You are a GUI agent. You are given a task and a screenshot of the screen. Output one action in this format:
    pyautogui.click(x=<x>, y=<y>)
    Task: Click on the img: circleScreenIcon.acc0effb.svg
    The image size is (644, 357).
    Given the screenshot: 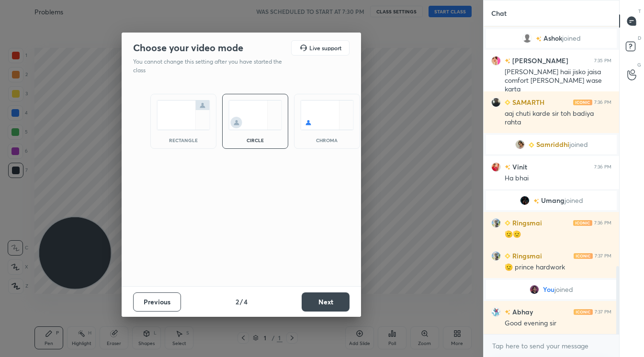 What is the action you would take?
    pyautogui.click(x=255, y=115)
    